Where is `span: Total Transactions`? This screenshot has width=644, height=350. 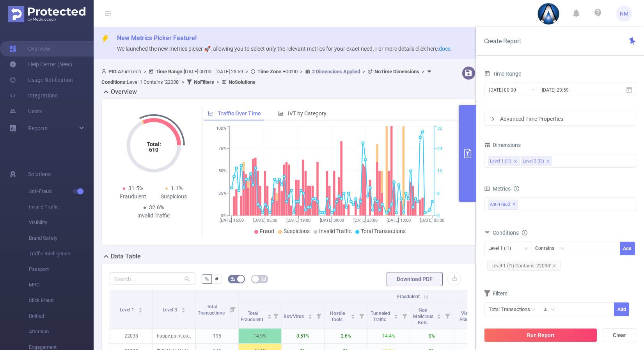 span: Total Transactions is located at coordinates (212, 310).